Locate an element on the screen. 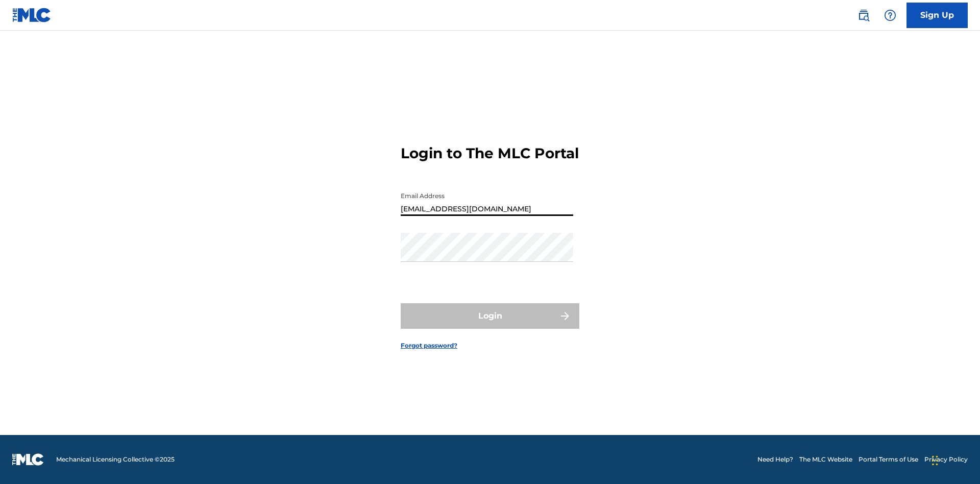 This screenshot has width=980, height=484. a: Public Search is located at coordinates (863, 16).